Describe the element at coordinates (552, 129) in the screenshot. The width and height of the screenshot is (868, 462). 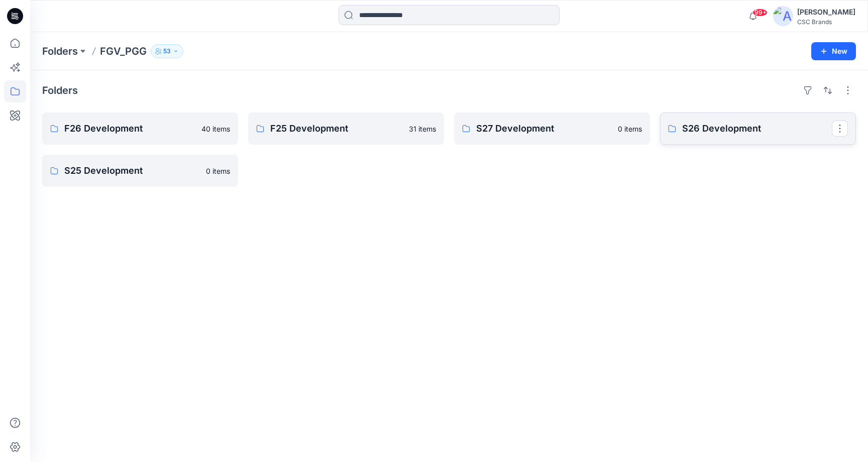
I see `a: S27 Development0 items` at that location.